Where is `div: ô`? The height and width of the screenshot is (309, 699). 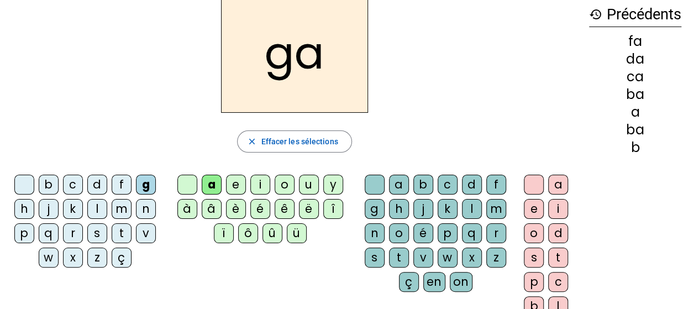 div: ô is located at coordinates (248, 233).